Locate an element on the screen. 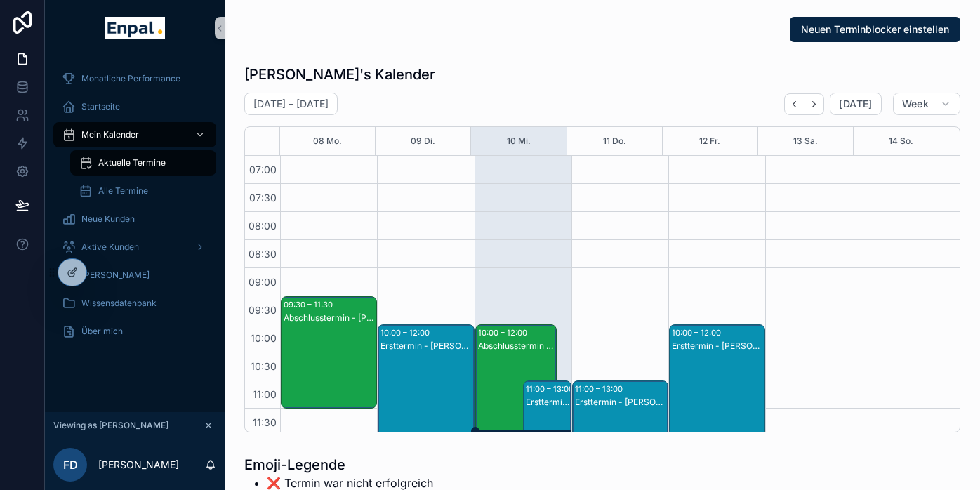 This screenshot has height=490, width=980. button: 12 Fr. is located at coordinates (710, 141).